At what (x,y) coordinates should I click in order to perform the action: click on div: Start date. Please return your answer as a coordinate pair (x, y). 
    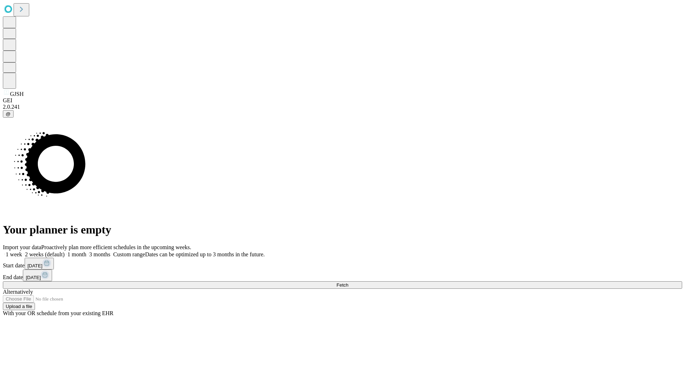
    Looking at the image, I should click on (343, 264).